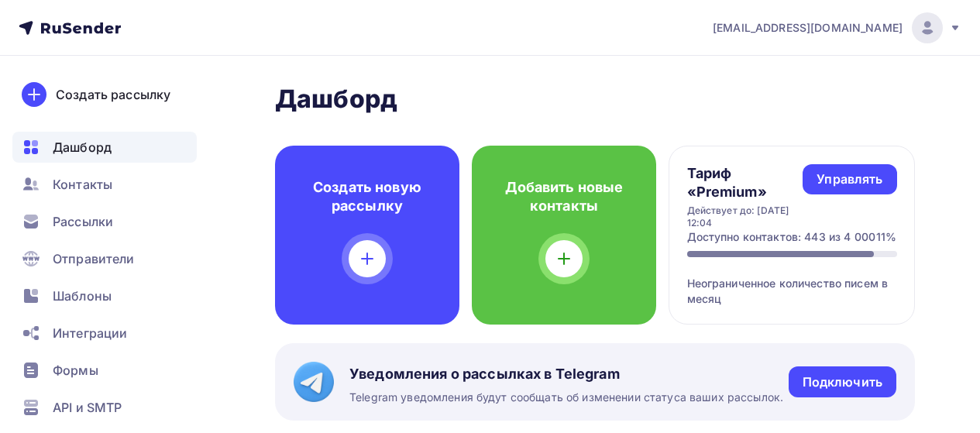 The image size is (980, 433). What do you see at coordinates (82, 296) in the screenshot?
I see `span: Шаблоны` at bounding box center [82, 296].